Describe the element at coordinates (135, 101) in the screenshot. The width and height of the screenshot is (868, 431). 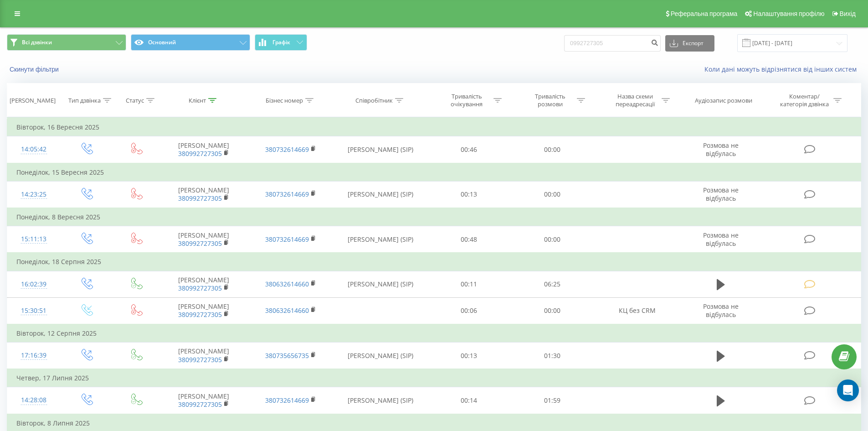
I see `div: Статус` at that location.